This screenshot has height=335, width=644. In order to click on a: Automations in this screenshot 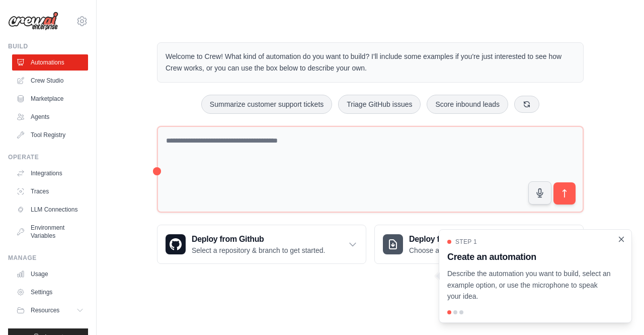, I will do `click(50, 63)`.